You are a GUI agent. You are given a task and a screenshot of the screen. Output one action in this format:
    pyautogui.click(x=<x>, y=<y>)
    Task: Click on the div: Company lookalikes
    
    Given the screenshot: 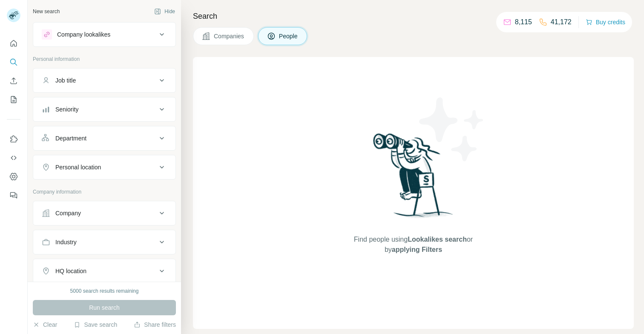 What is the action you would take?
    pyautogui.click(x=83, y=34)
    